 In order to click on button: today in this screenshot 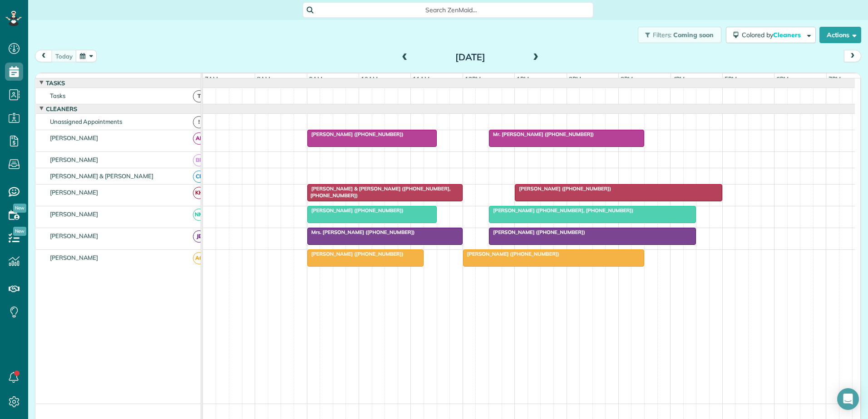, I will do `click(64, 56)`.